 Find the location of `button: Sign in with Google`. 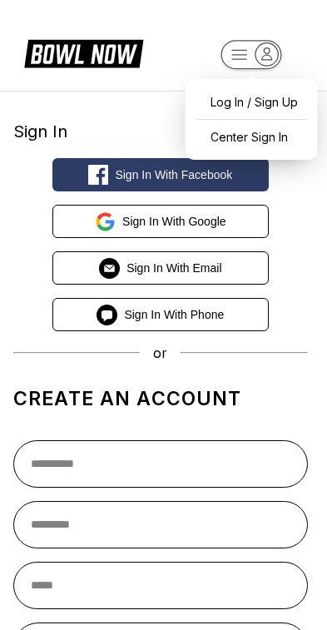

button: Sign in with Google is located at coordinates (161, 221).